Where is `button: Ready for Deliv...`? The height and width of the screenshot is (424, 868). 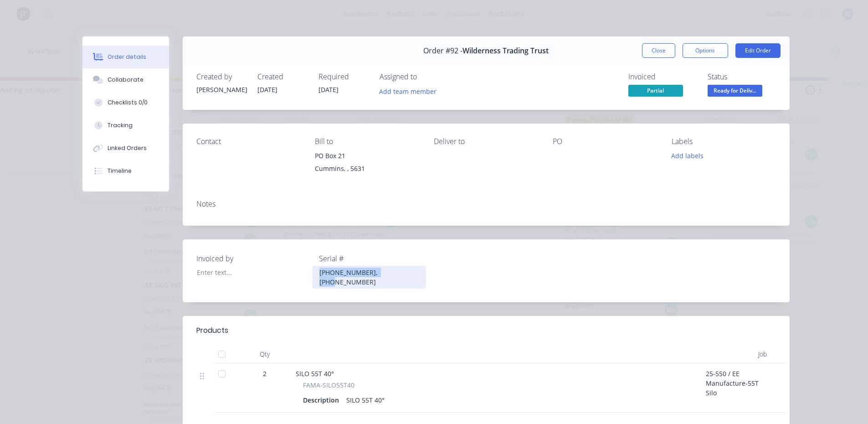
button: Ready for Deliv... is located at coordinates (735, 92).